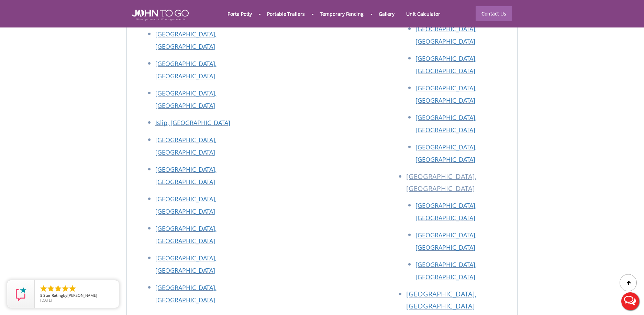 The height and width of the screenshot is (315, 644). Describe the element at coordinates (386, 14) in the screenshot. I see `a: Gallery` at that location.